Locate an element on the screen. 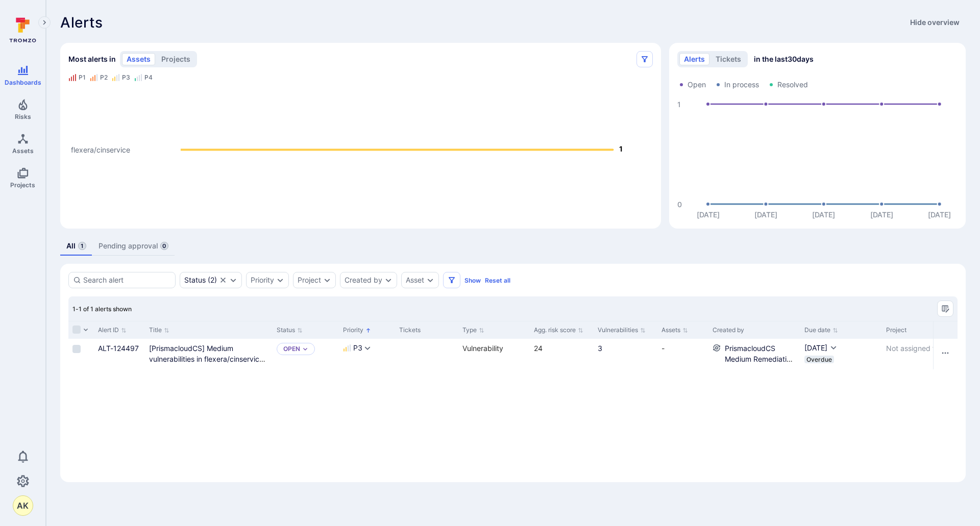 The height and width of the screenshot is (526, 980). a: 3 is located at coordinates (600, 348).